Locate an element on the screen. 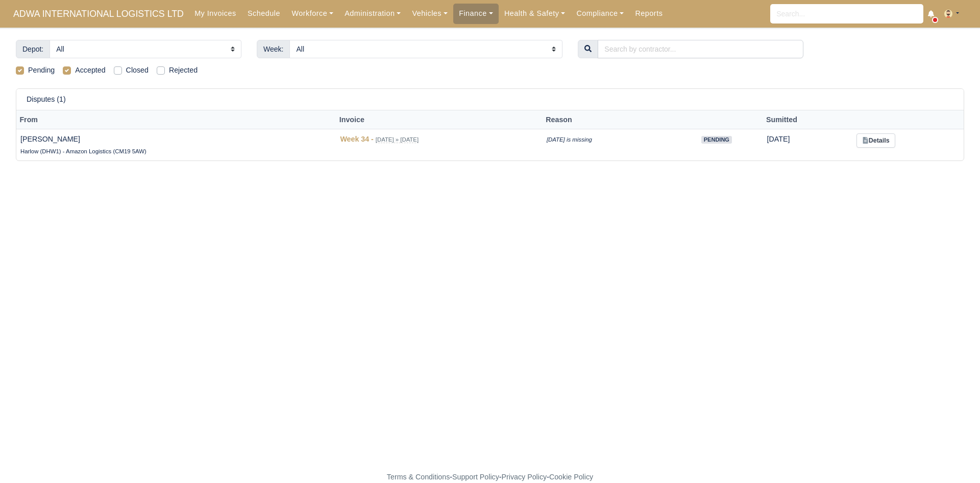 The width and height of the screenshot is (980, 483). a: Vehicles is located at coordinates (430, 13).